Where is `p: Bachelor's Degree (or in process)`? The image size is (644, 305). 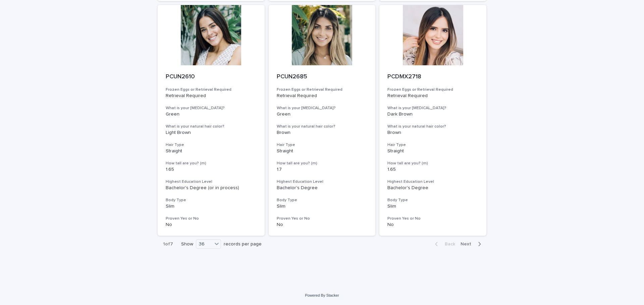
p: Bachelor's Degree (or in process) is located at coordinates (211, 188).